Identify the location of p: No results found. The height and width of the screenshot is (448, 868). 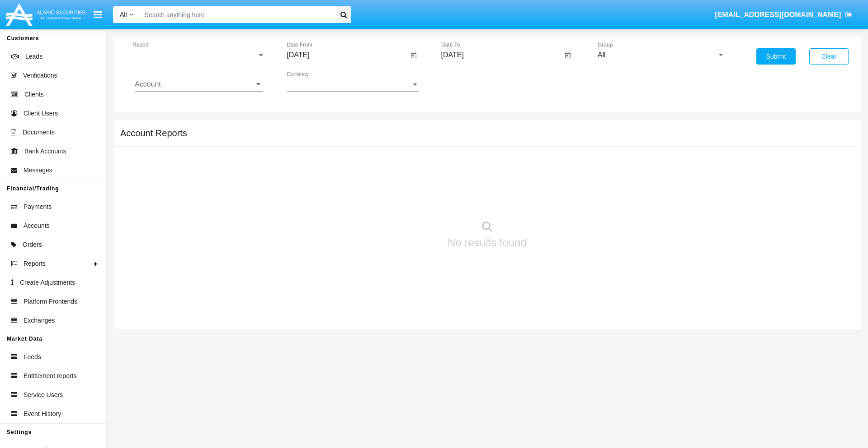
(487, 243).